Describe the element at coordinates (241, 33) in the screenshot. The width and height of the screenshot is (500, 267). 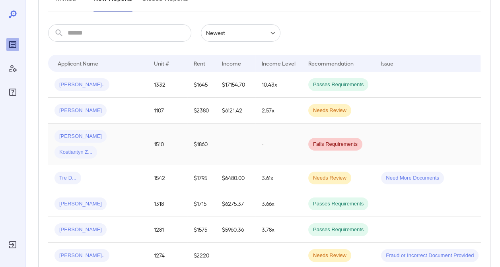
I see `div: Newest` at that location.